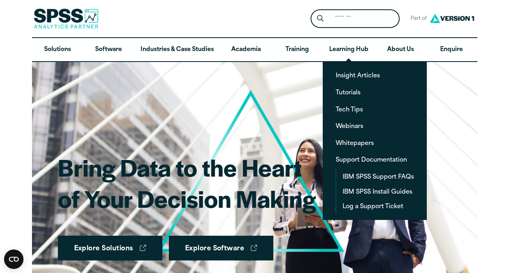 The width and height of the screenshot is (509, 273). Describe the element at coordinates (401, 50) in the screenshot. I see `a: About Us` at that location.